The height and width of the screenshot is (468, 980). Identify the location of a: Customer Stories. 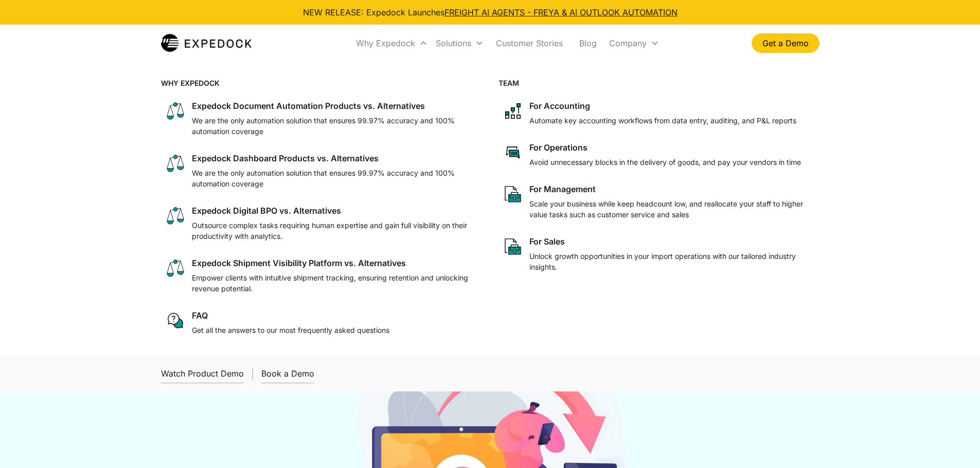
(529, 43).